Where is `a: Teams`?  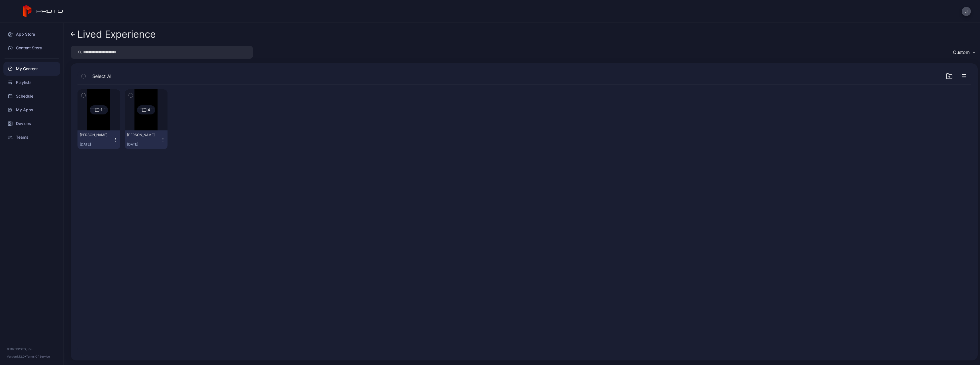
a: Teams is located at coordinates (32, 137).